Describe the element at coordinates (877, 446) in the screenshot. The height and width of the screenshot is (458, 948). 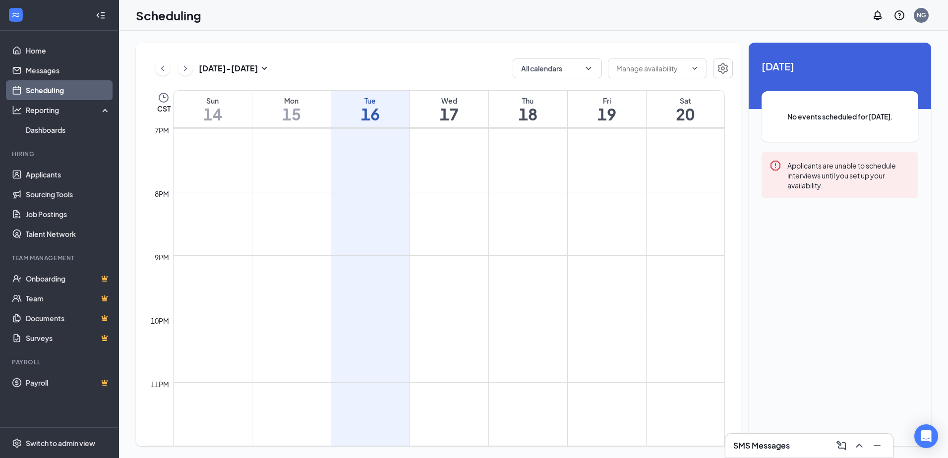
I see `svg: Minimize` at that location.